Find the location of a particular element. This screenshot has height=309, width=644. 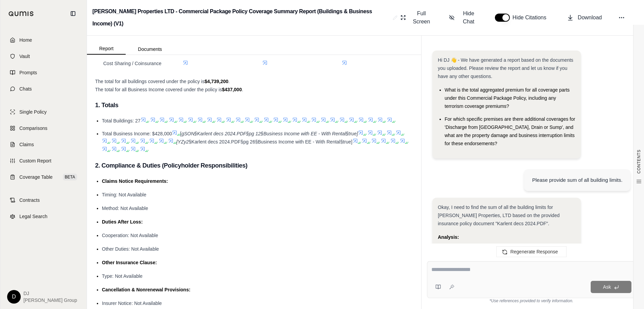

span: Total Business Income: $428,000 is located at coordinates (137, 134).